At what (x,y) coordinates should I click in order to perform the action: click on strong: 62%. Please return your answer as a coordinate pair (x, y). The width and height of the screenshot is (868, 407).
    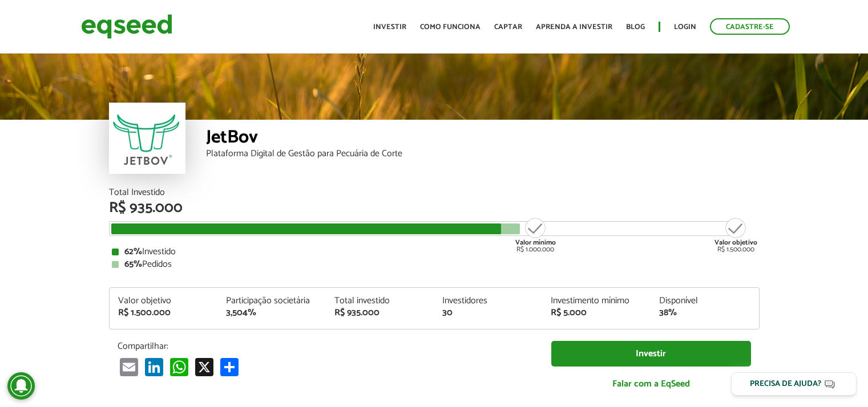
    Looking at the image, I should click on (133, 251).